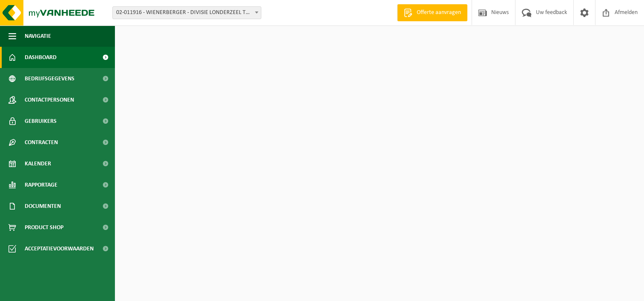 The width and height of the screenshot is (644, 301). Describe the element at coordinates (50, 100) in the screenshot. I see `span: Contactpersonen` at that location.